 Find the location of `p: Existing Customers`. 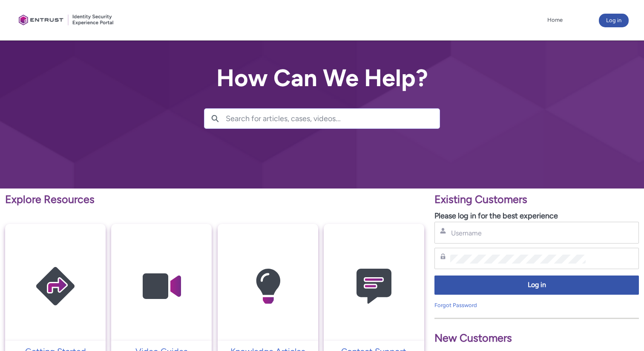

p: Existing Customers is located at coordinates (537, 200).